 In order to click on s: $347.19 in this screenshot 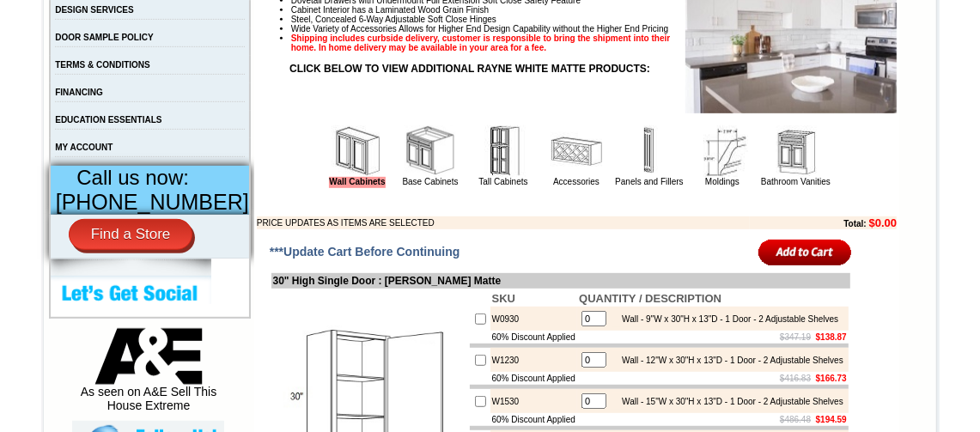, I will do `click(796, 336)`.